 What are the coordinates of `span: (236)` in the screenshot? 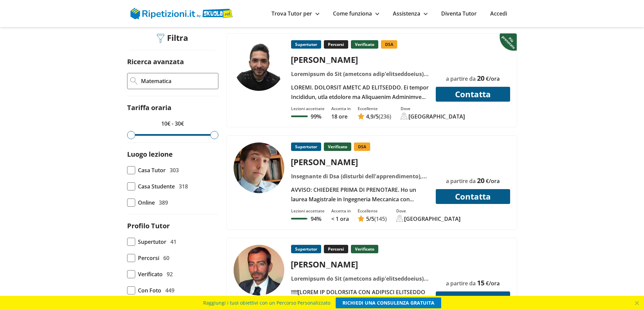 It's located at (385, 117).